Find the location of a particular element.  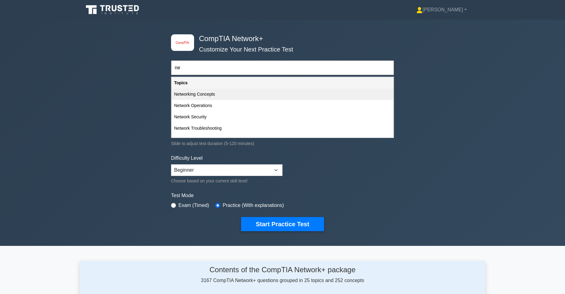

button: Start Practice Test is located at coordinates (282, 224).